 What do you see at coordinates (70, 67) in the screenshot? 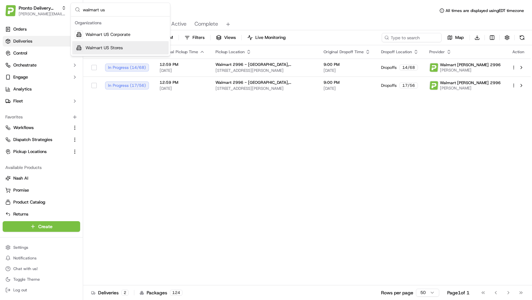
I see `div: Start new chat` at bounding box center [70, 67].